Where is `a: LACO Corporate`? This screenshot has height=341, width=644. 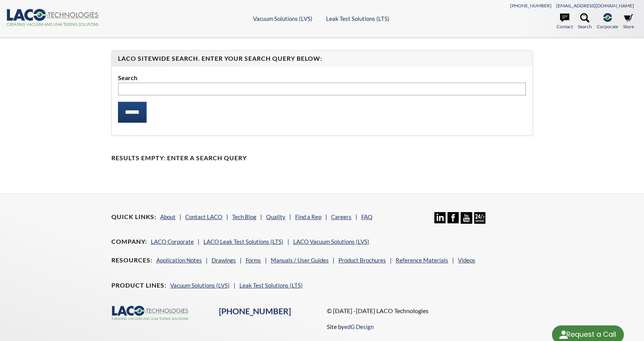 a: LACO Corporate is located at coordinates (172, 241).